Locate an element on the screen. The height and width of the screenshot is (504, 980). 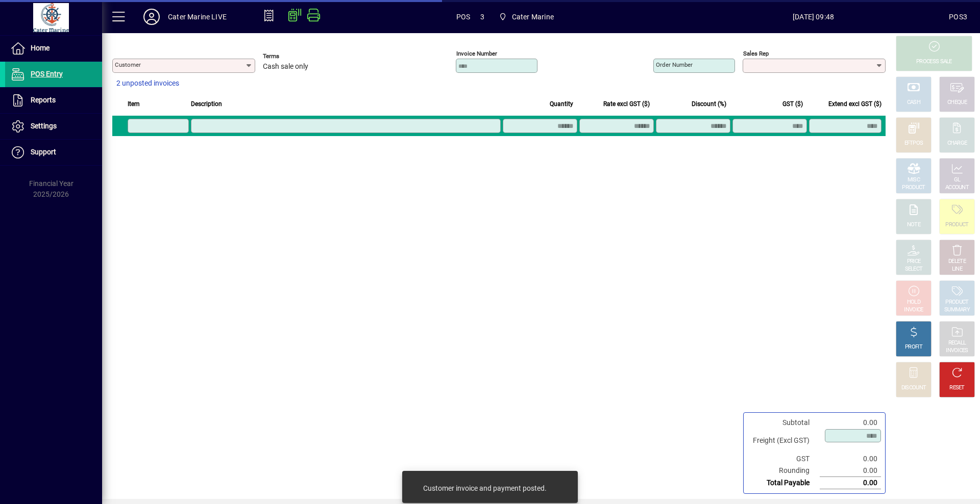
div: RESET is located at coordinates (957, 388).